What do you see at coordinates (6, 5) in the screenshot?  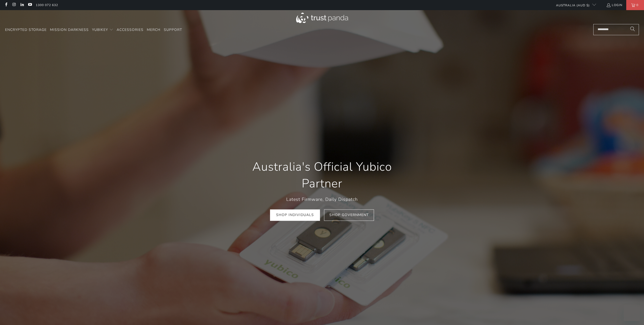 I see `a: Trust Panda Australia on Facebook` at bounding box center [6, 5].